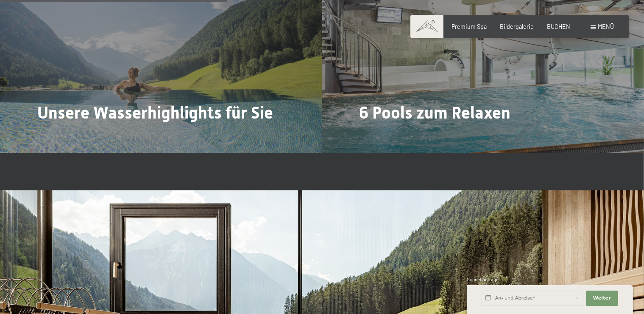 The height and width of the screenshot is (314, 644). I want to click on span: Bildergalerie, so click(517, 26).